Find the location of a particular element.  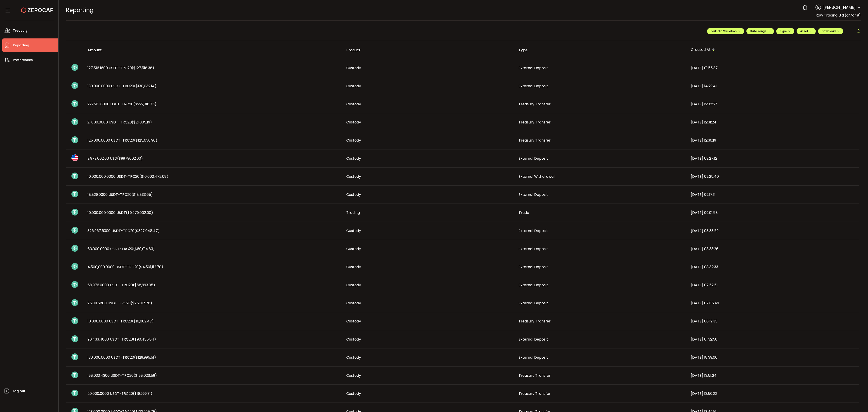

span: Log out is located at coordinates (19, 391).